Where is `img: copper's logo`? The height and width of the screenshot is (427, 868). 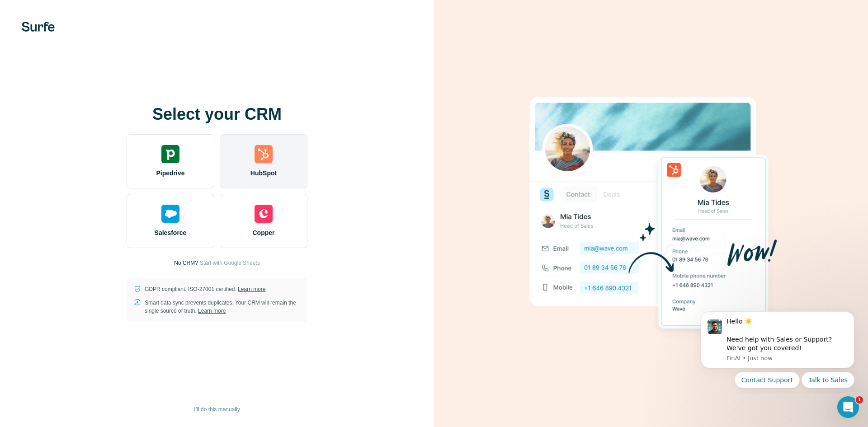
img: copper's logo is located at coordinates (263, 214).